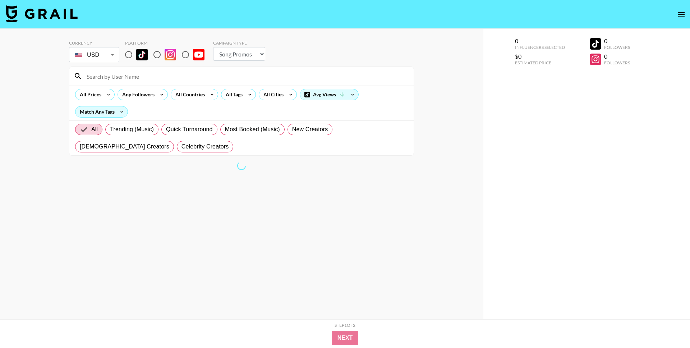 This screenshot has height=348, width=690. I want to click on div: Campaign Type, so click(239, 43).